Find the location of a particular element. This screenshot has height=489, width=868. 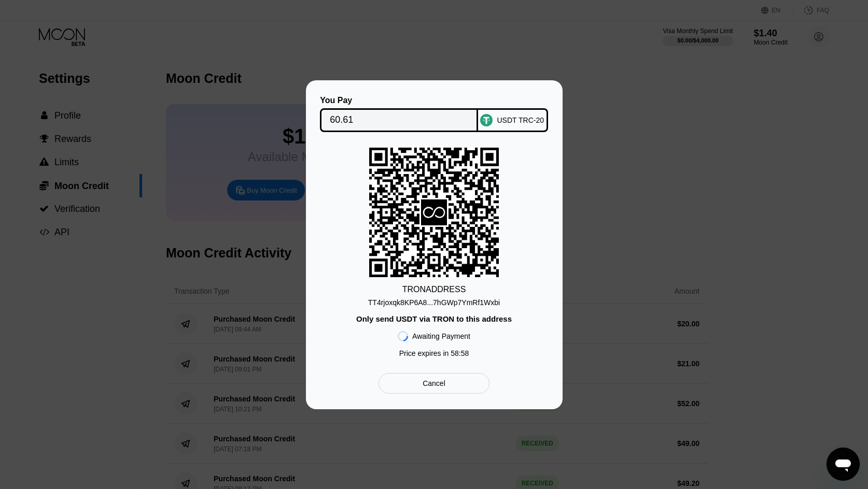

div: Only send USDT via TRON to this address is located at coordinates (434, 319).